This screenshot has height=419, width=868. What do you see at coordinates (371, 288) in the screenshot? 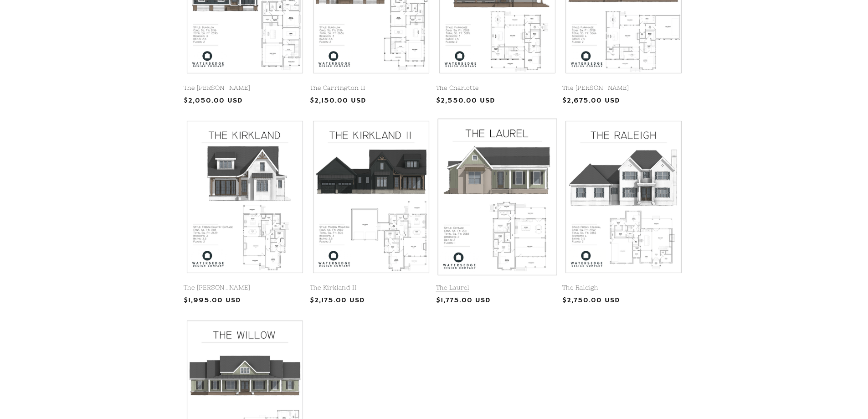
I see `a: The Kirkland II` at bounding box center [371, 288].